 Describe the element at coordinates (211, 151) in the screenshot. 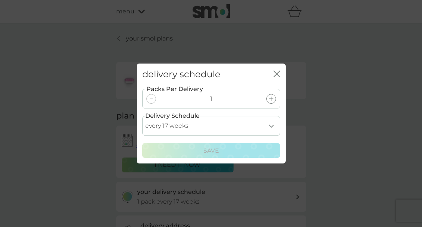

I see `button: Save` at that location.